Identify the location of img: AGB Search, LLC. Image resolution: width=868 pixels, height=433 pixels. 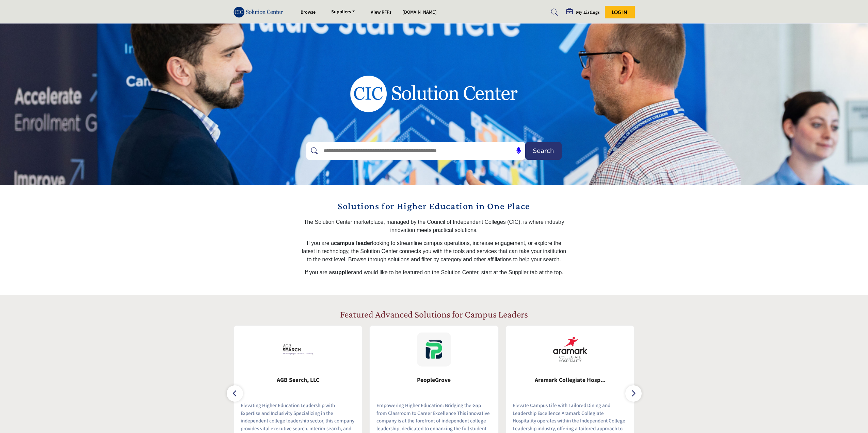
(298, 349).